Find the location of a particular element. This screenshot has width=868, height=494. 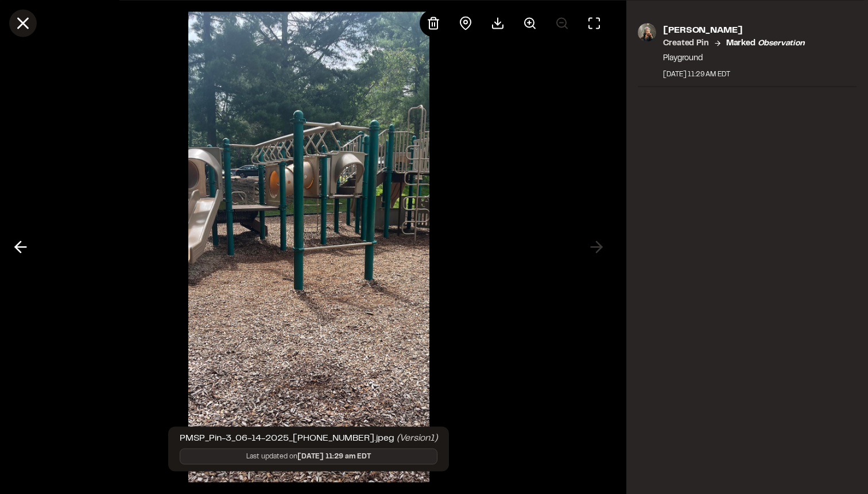

button: Previous photo is located at coordinates (20, 247).